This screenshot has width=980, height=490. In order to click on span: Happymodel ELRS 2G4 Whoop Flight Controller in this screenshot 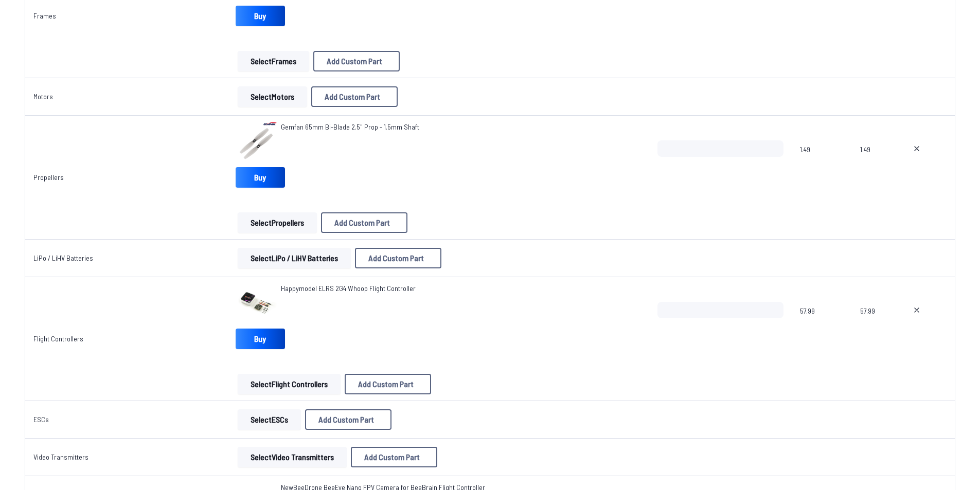, I will do `click(349, 288)`.